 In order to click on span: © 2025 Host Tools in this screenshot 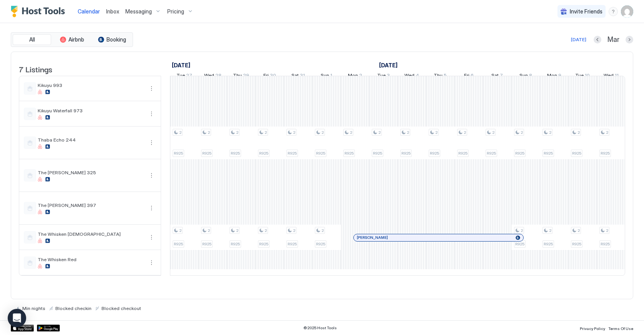, I will do `click(320, 328)`.